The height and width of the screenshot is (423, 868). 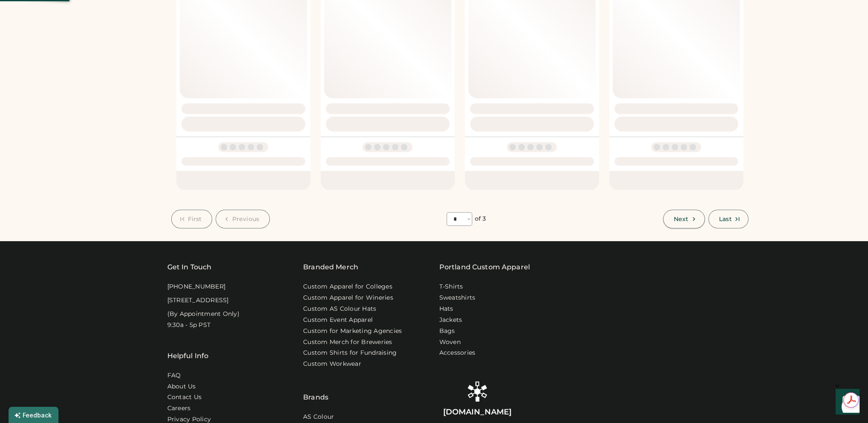 What do you see at coordinates (194, 219) in the screenshot?
I see `span: First` at bounding box center [194, 219].